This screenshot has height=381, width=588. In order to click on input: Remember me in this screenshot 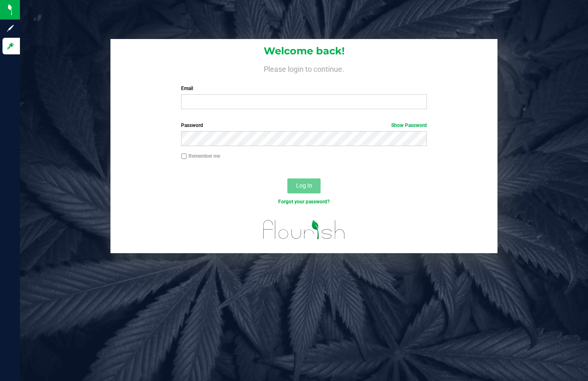, I will do `click(184, 157)`.